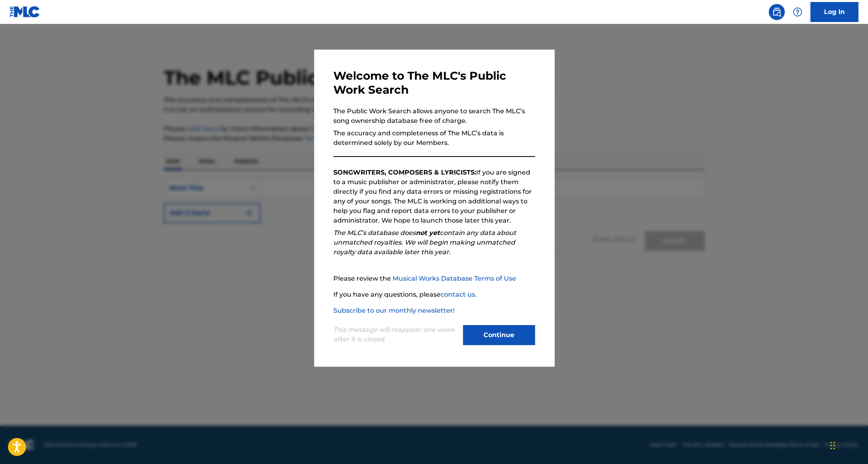  What do you see at coordinates (776, 12) in the screenshot?
I see `a: Public Search` at bounding box center [776, 12].